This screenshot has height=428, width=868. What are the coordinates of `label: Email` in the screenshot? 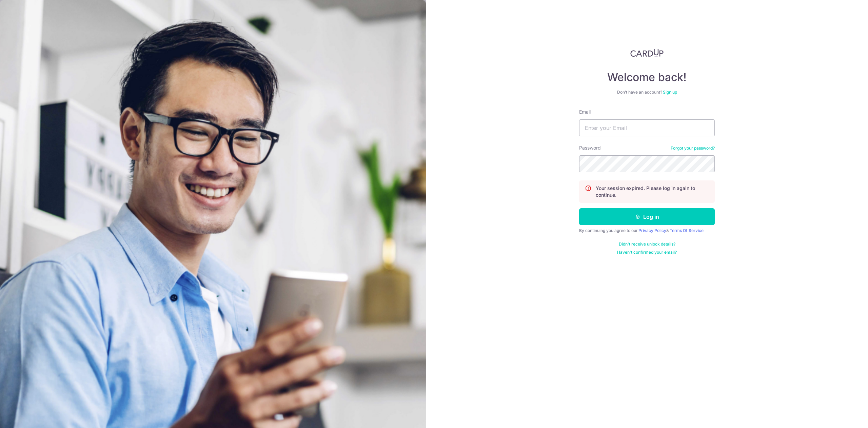 It's located at (585, 112).